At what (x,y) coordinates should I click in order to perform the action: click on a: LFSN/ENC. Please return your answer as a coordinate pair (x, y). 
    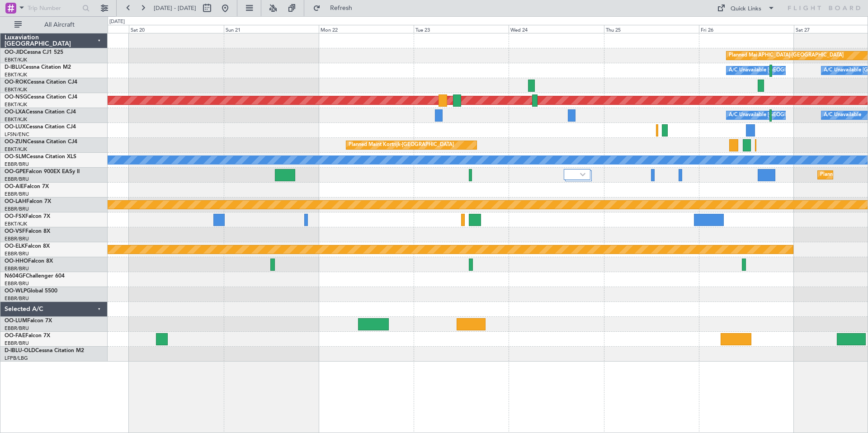
    Looking at the image, I should click on (17, 135).